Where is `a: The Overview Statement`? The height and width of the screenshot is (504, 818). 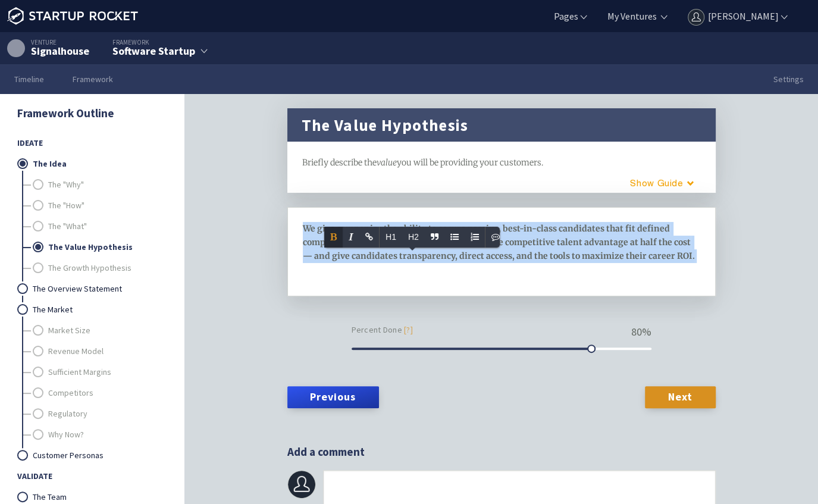
a: The Overview Statement is located at coordinates (99, 289).